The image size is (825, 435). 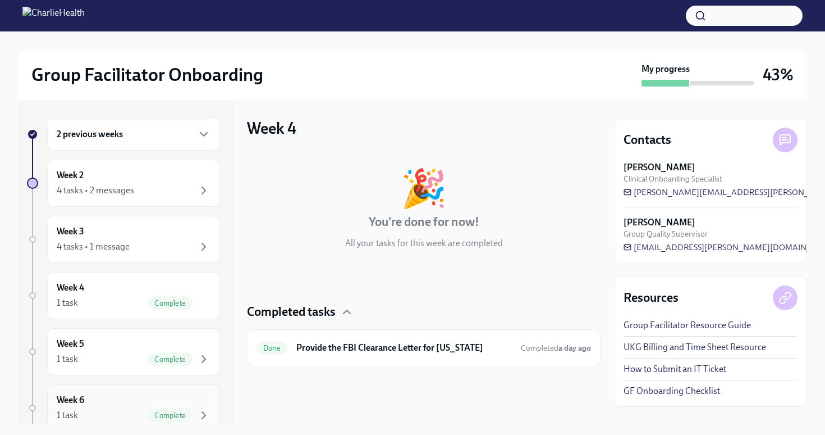 What do you see at coordinates (424, 243) in the screenshot?
I see `p: All your tasks for this week are completed` at bounding box center [424, 243].